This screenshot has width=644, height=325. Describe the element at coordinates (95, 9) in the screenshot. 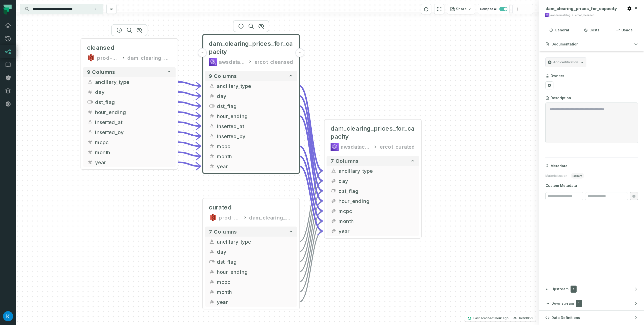

I see `button: Clear search query` at that location.